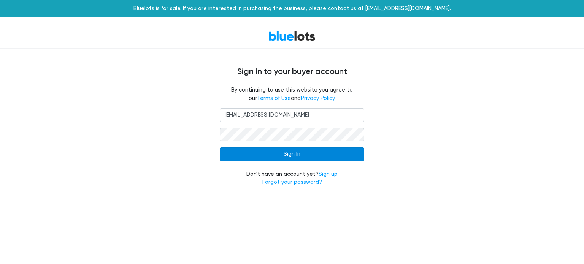 The image size is (584, 264). Describe the element at coordinates (328, 174) in the screenshot. I see `a: Sign up` at that location.